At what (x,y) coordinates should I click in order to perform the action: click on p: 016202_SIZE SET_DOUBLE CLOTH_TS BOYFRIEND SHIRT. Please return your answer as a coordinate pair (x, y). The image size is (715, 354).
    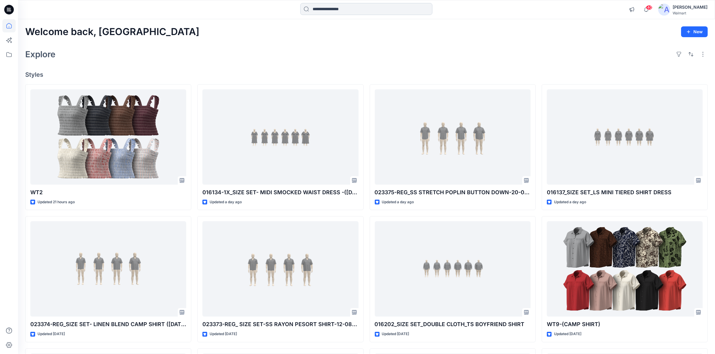
    Looking at the image, I should click on (452, 325).